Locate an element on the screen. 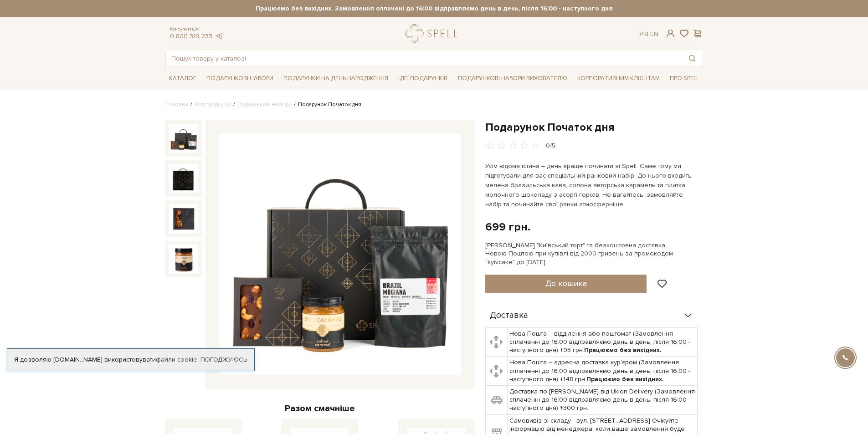  a: Про Spell is located at coordinates (684, 78).